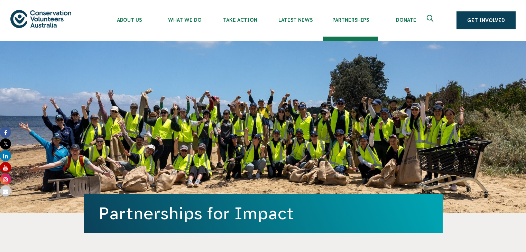 This screenshot has height=252, width=526. What do you see at coordinates (486, 20) in the screenshot?
I see `a: Get Involved` at bounding box center [486, 20].